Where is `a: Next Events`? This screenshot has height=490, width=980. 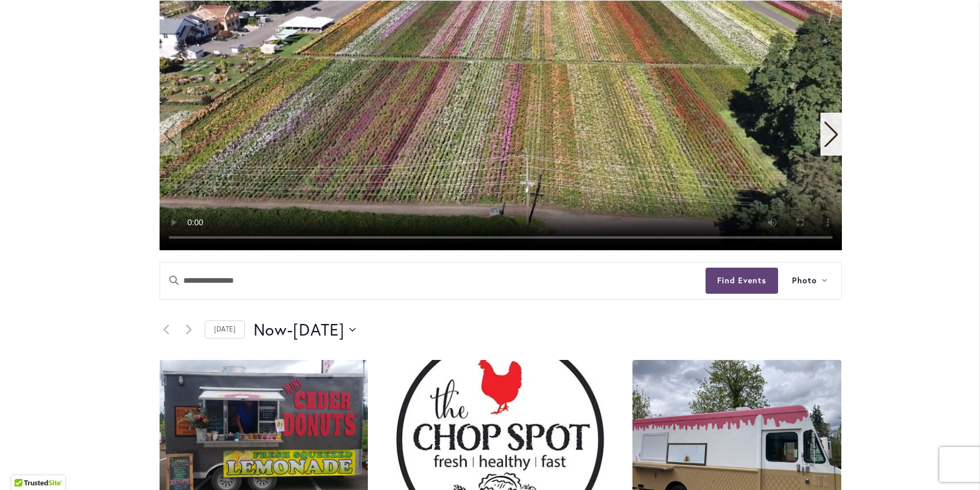
a: Next Events is located at coordinates (189, 330).